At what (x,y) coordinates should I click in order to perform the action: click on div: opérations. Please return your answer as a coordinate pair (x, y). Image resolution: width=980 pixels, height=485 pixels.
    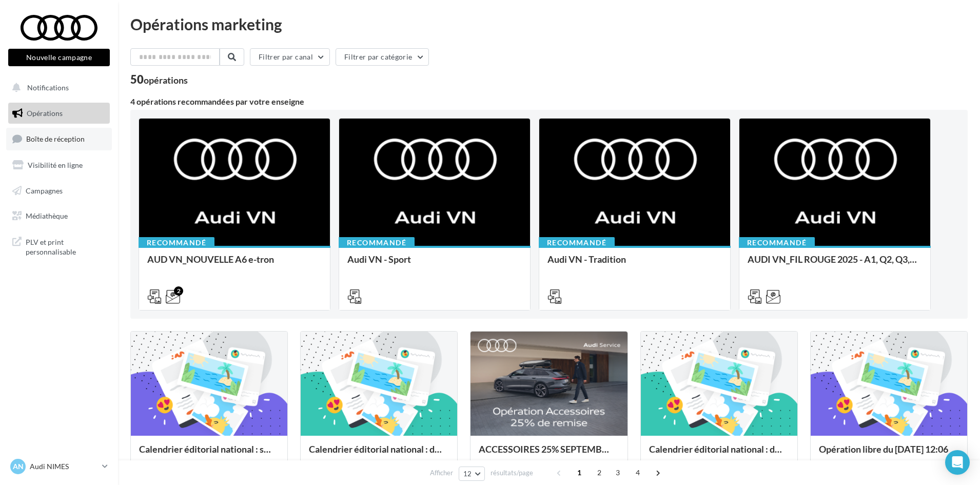
    Looking at the image, I should click on (165, 80).